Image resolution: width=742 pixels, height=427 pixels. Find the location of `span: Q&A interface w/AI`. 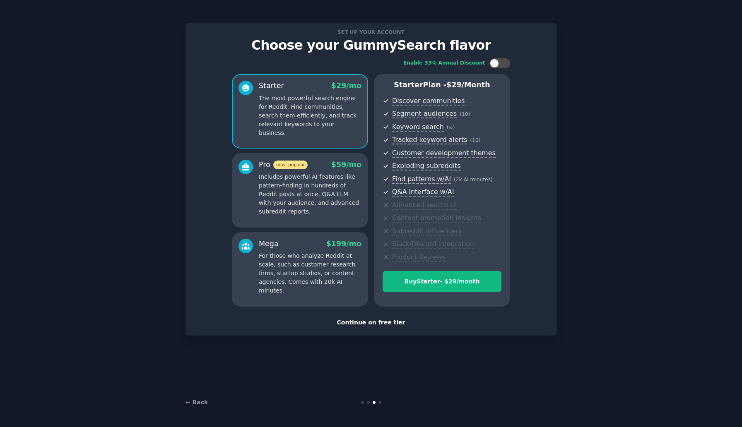

span: Q&A interface w/AI is located at coordinates (423, 192).